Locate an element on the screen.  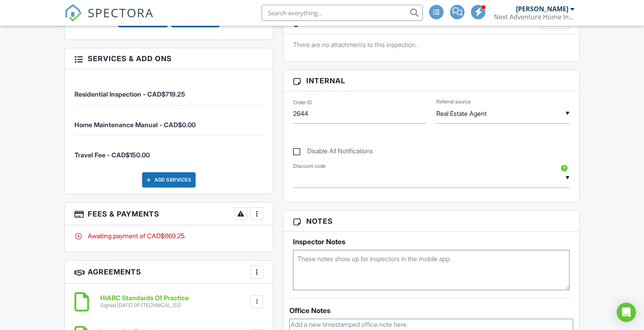
div: Next Adventure Home Inspections is located at coordinates (534, 17).